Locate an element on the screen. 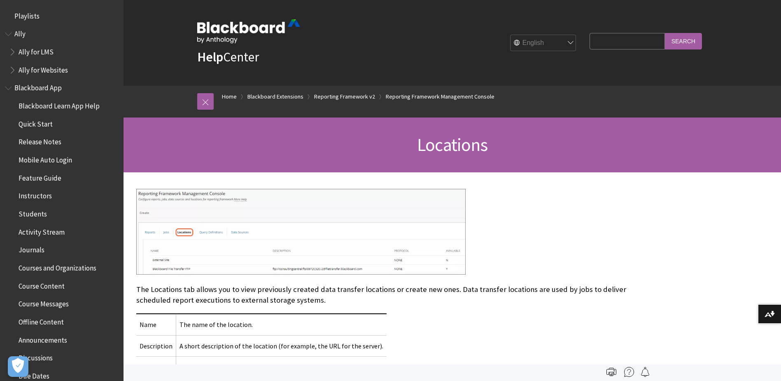 Image resolution: width=781 pixels, height=381 pixels. nav: Book outline for Anthology Ally Help is located at coordinates (62, 52).